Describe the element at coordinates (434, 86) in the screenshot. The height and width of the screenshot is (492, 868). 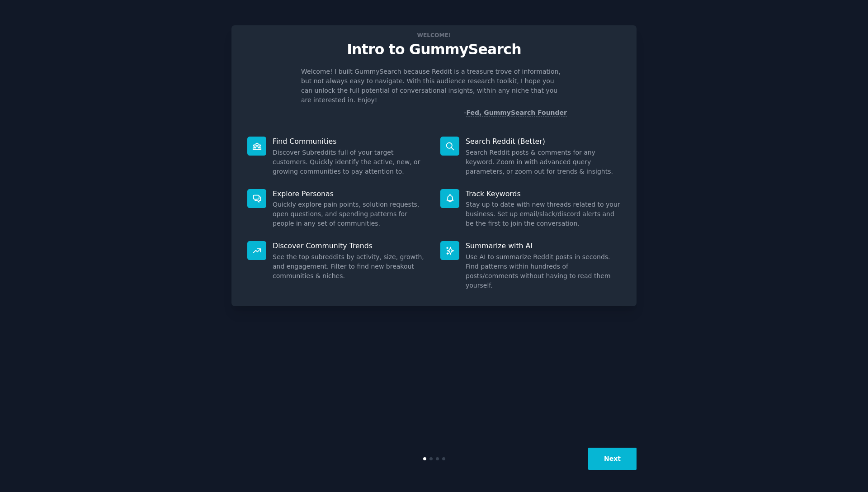
I see `p: Welcome! I built GummySearch because Reddit is a treasure trove of information, but not always ea...` at that location.